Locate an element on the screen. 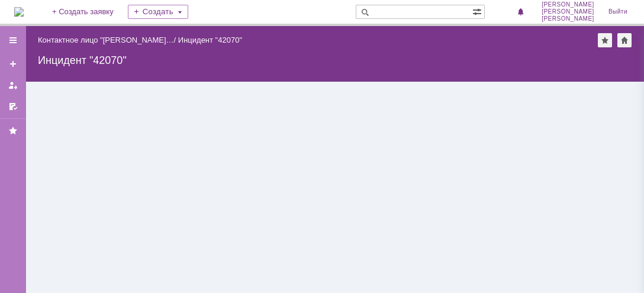  img: logo is located at coordinates (19, 12).